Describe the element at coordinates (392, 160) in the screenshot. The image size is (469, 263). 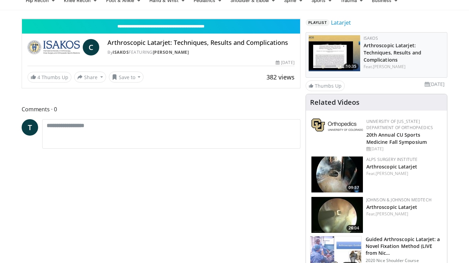
I see `a: Alps Surgery Institute` at that location.